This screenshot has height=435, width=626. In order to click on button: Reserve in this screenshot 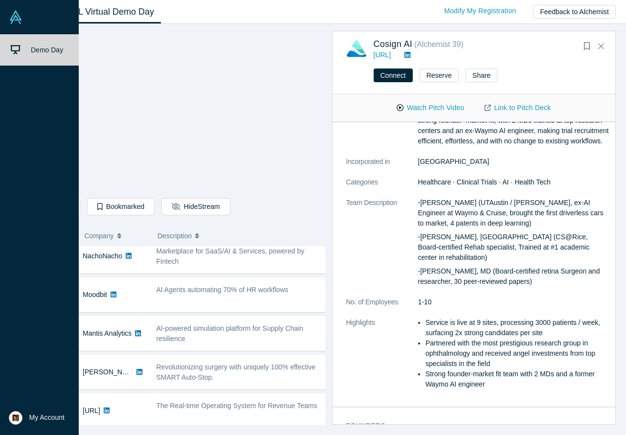, I will do `click(439, 75)`.